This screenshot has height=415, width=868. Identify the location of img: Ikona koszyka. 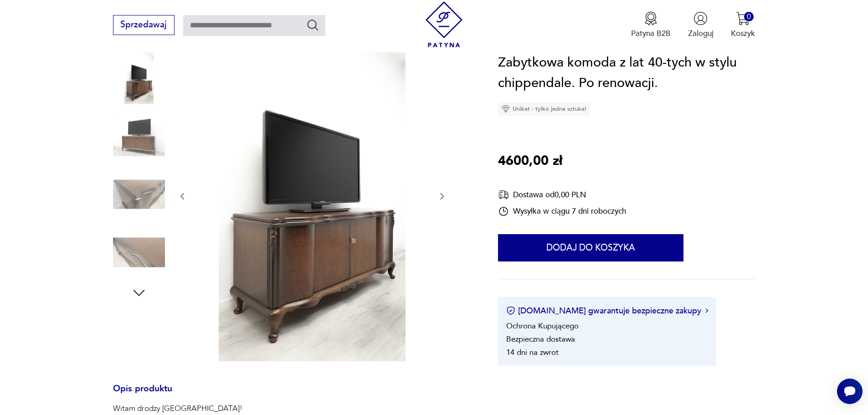
(742, 18).